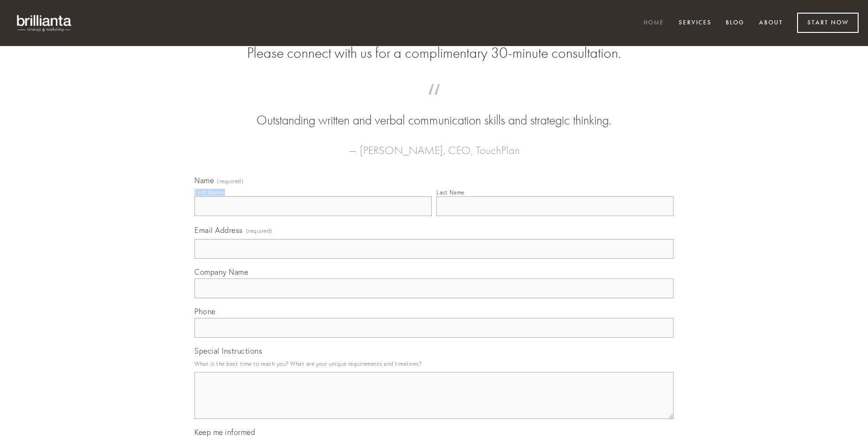 Image resolution: width=868 pixels, height=441 pixels. What do you see at coordinates (434, 112) in the screenshot?
I see `blockquote: Outstanding written and verbal communication skills and strategic thinking.` at bounding box center [434, 112].